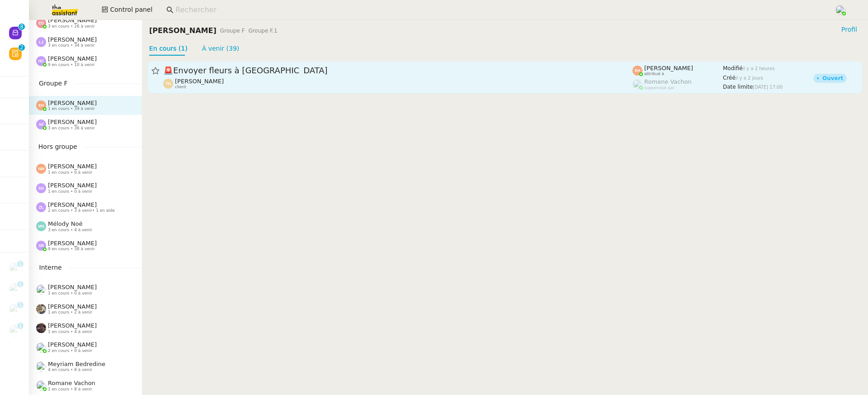  What do you see at coordinates (71, 45) in the screenshot?
I see `span: 3 en cours • 34 à venir` at bounding box center [71, 45].